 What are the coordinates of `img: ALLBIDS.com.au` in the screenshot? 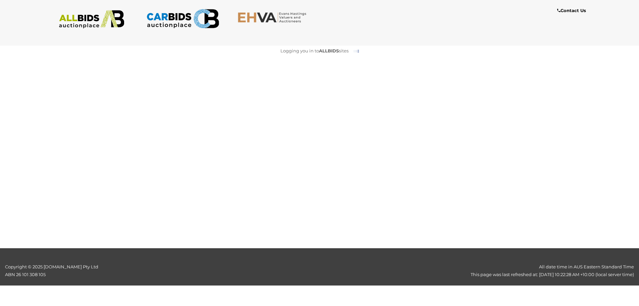 It's located at (92, 19).